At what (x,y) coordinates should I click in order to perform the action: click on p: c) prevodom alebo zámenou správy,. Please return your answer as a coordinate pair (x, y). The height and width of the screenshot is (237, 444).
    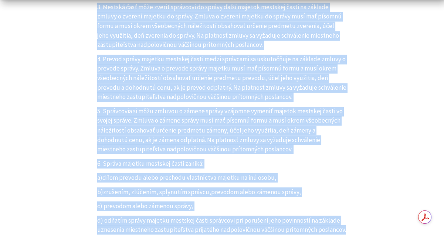
    Looking at the image, I should click on (222, 206).